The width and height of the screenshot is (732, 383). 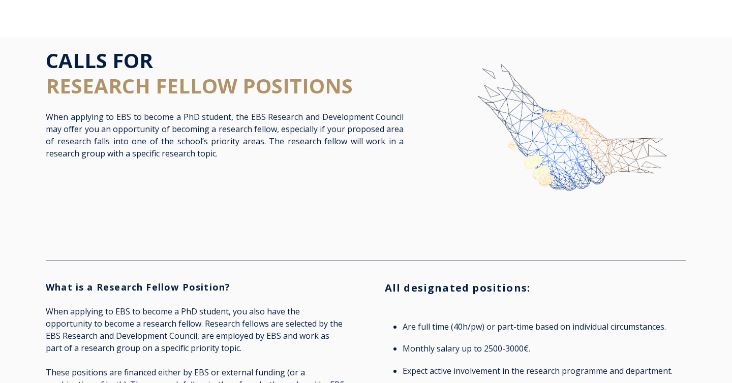 I want to click on span: RESEARCH FELLOW POSITIONS, so click(x=199, y=85).